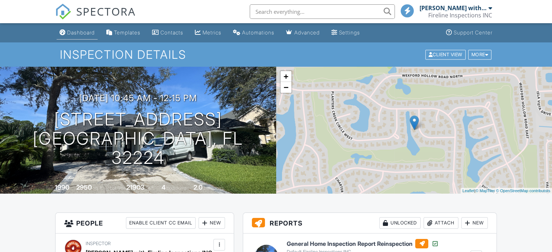 Image resolution: width=552 pixels, height=252 pixels. What do you see at coordinates (469, 33) in the screenshot?
I see `a: Support Center` at bounding box center [469, 33].